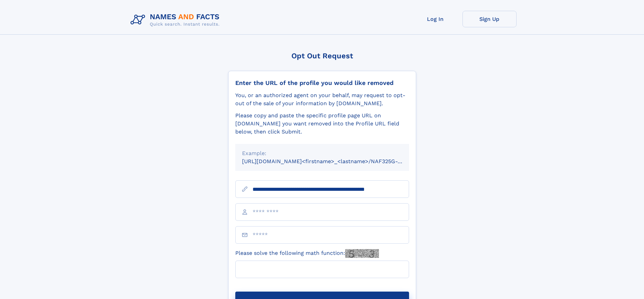  What do you see at coordinates (435, 19) in the screenshot?
I see `a: Log In` at bounding box center [435, 19].